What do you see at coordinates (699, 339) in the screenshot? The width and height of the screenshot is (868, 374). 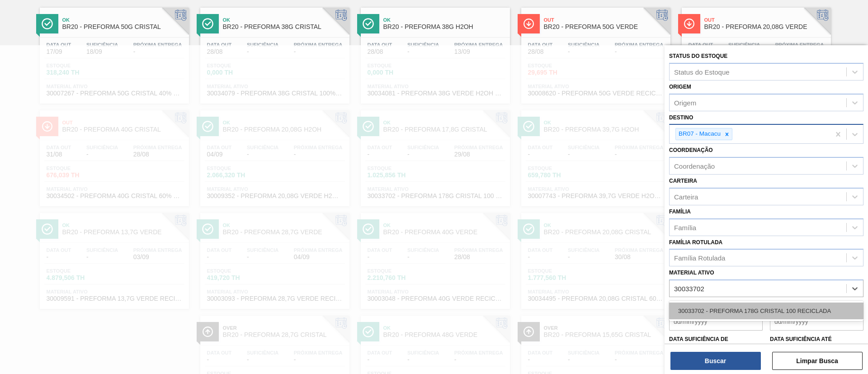 I see `label: Data suficiência de` at bounding box center [699, 339].